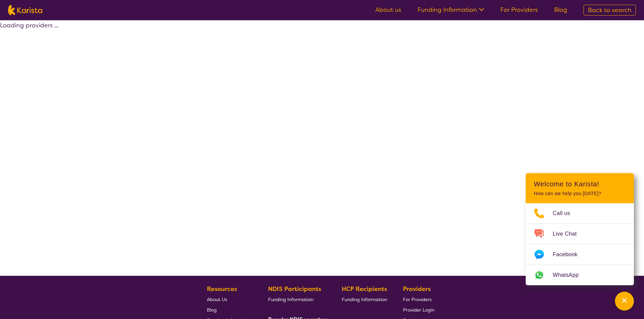 The width and height of the screenshot is (644, 319). I want to click on span: For Providers, so click(417, 300).